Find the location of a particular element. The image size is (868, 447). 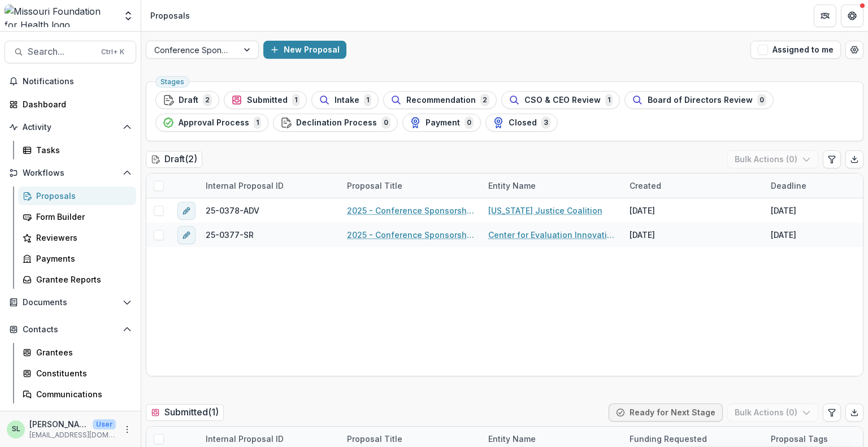

a: Form Builder is located at coordinates (77, 217).